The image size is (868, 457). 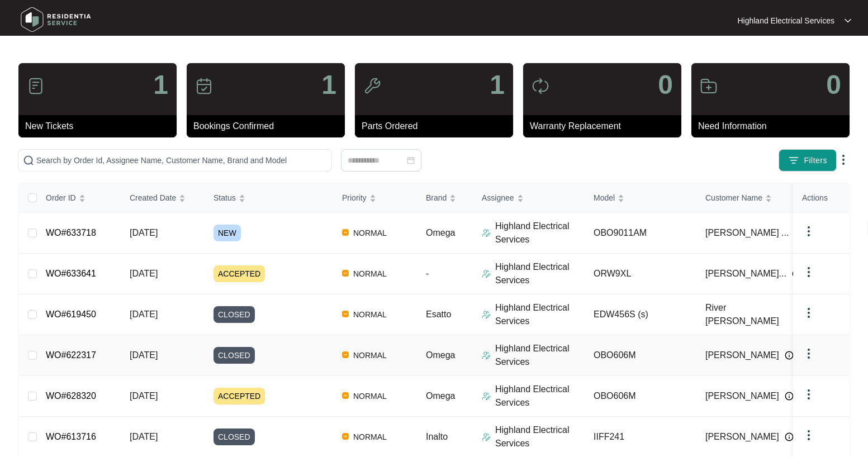 What do you see at coordinates (153, 198) in the screenshot?
I see `span: Created Date` at bounding box center [153, 198].